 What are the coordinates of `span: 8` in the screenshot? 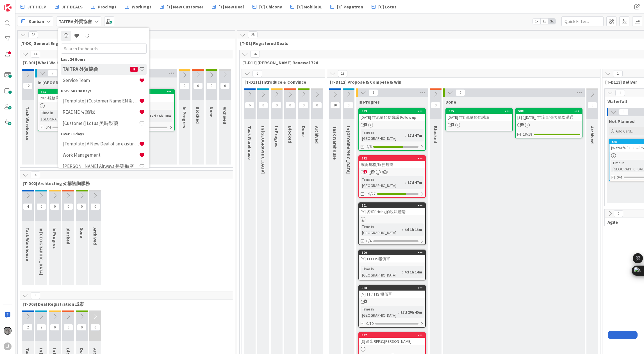 It's located at (365, 172).